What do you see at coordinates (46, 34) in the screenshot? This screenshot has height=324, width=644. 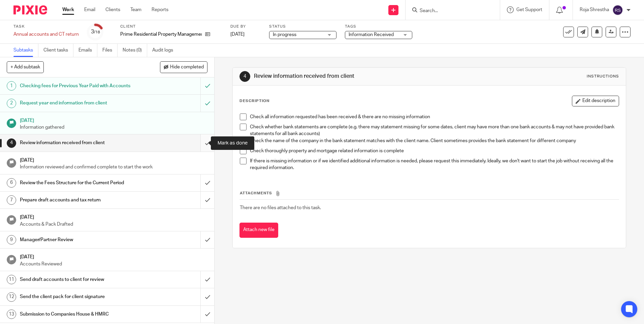 I see `div: Annual accounts and CT return` at bounding box center [46, 34].